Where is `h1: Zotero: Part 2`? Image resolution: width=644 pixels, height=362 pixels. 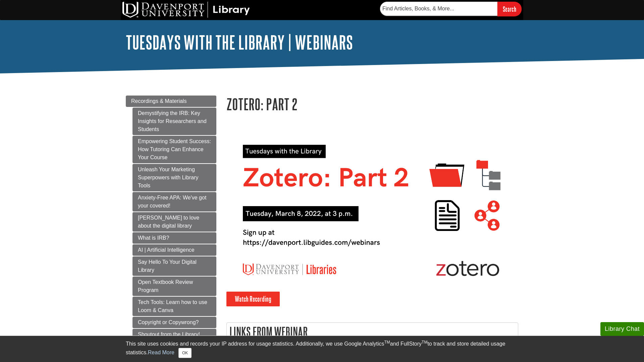 h1: Zotero: Part 2 is located at coordinates (373, 104).